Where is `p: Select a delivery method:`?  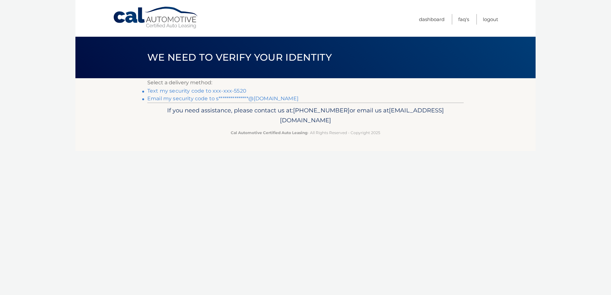 p: Select a delivery method: is located at coordinates (306, 83).